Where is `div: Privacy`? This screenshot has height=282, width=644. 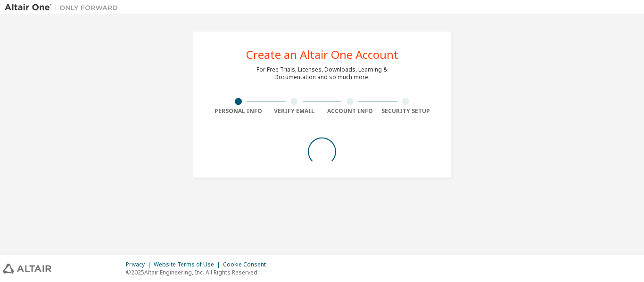
div: Privacy is located at coordinates (140, 265).